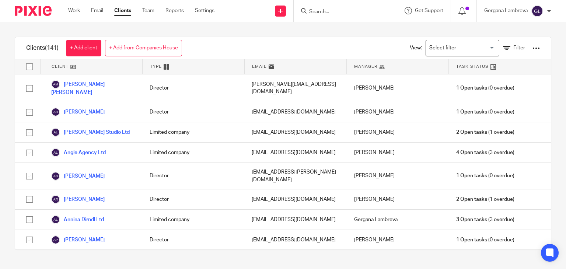 This screenshot has height=269, width=566. I want to click on a: Team, so click(148, 11).